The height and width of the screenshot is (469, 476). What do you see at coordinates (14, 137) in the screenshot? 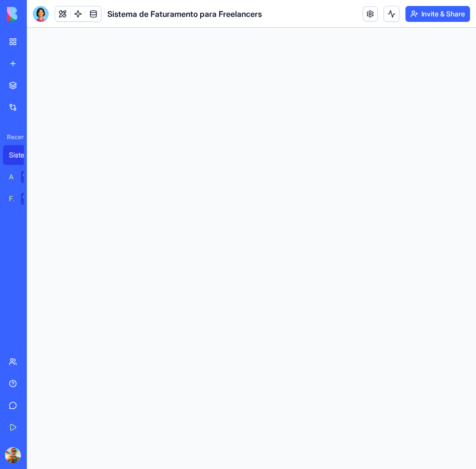
I see `span: Recent` at bounding box center [14, 137].